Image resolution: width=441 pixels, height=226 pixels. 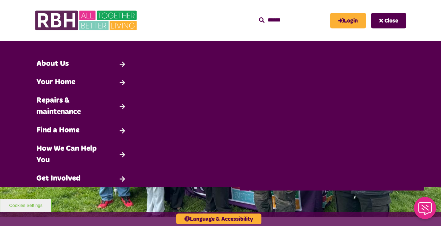 What do you see at coordinates (81, 82) in the screenshot?
I see `a: Your Home` at bounding box center [81, 82].